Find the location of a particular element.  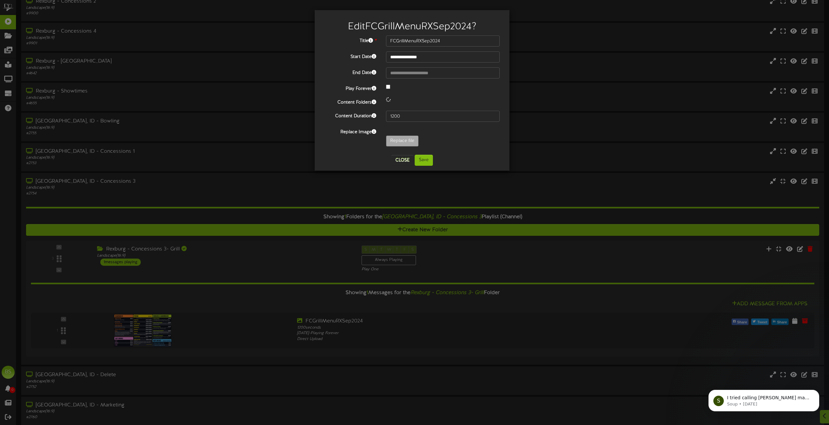

label: Title is located at coordinates (350, 40).